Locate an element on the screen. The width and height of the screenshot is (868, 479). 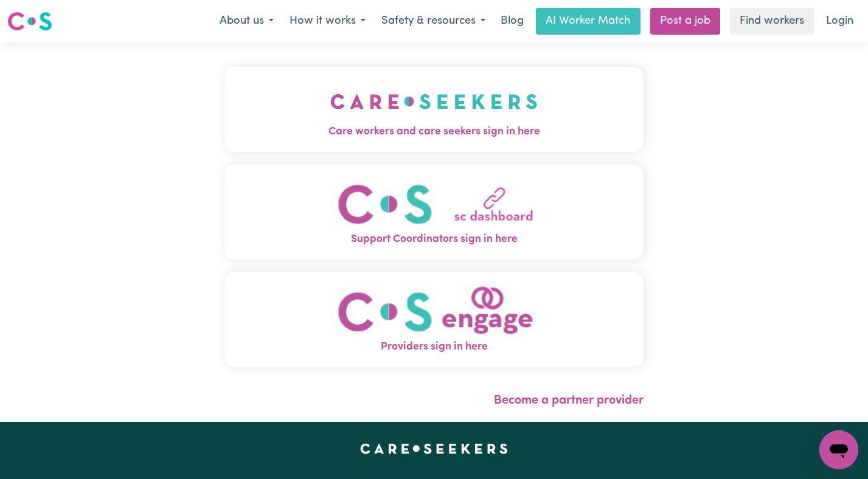
a: Find workers is located at coordinates (771, 21).